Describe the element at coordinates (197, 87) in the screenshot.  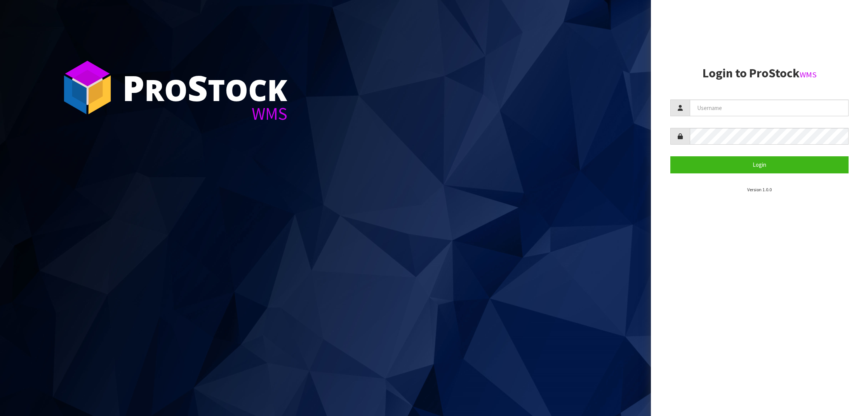
I see `span: S` at that location.